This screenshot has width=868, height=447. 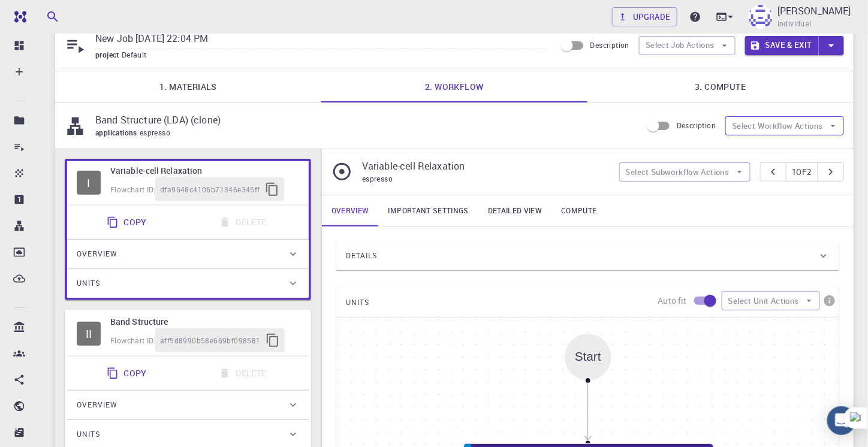 I want to click on img: Nupur Gupta, so click(x=761, y=17).